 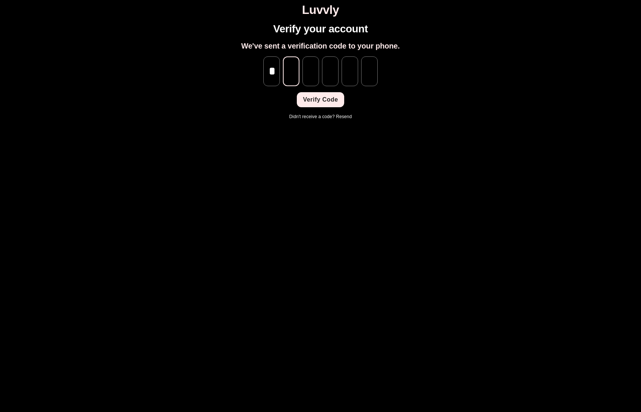 What do you see at coordinates (320, 46) in the screenshot?
I see `h2: We've sent a verification code to your phone.` at bounding box center [320, 46].